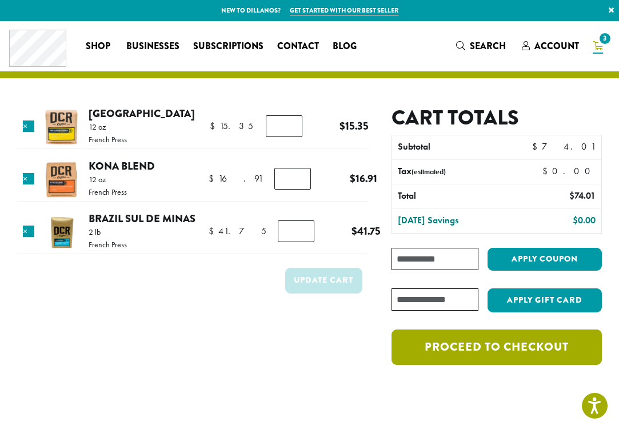  What do you see at coordinates (344, 10) in the screenshot?
I see `a: Get started with our best seller` at bounding box center [344, 10].